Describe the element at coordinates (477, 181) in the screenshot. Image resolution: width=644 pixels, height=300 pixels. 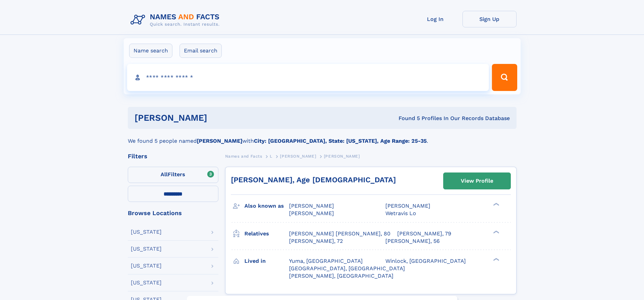
I see `div: View Profile` at that location.